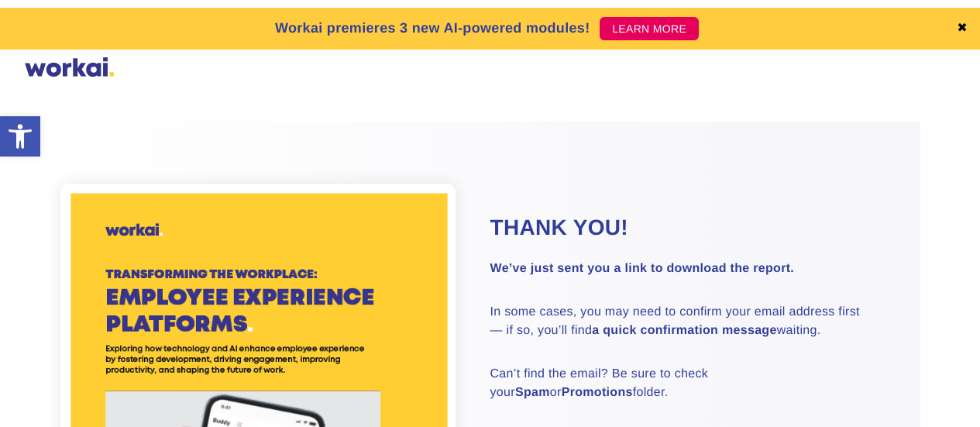 The width and height of the screenshot is (980, 427). I want to click on h2: Thank you!, so click(686, 227).